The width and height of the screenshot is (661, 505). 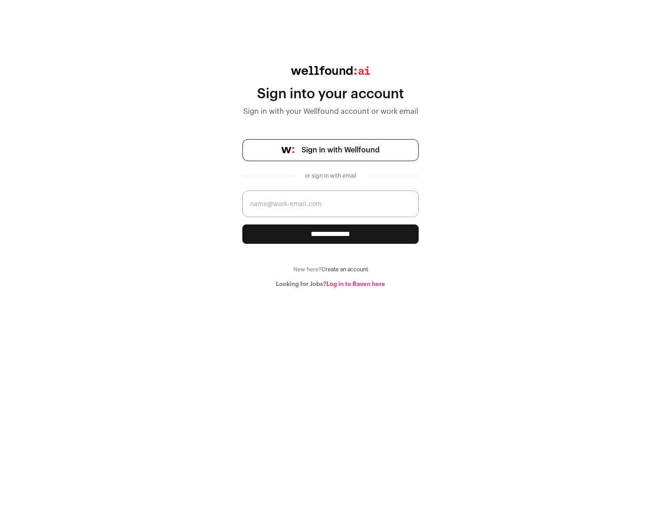 I want to click on span: Sign in with Wellfound, so click(x=340, y=150).